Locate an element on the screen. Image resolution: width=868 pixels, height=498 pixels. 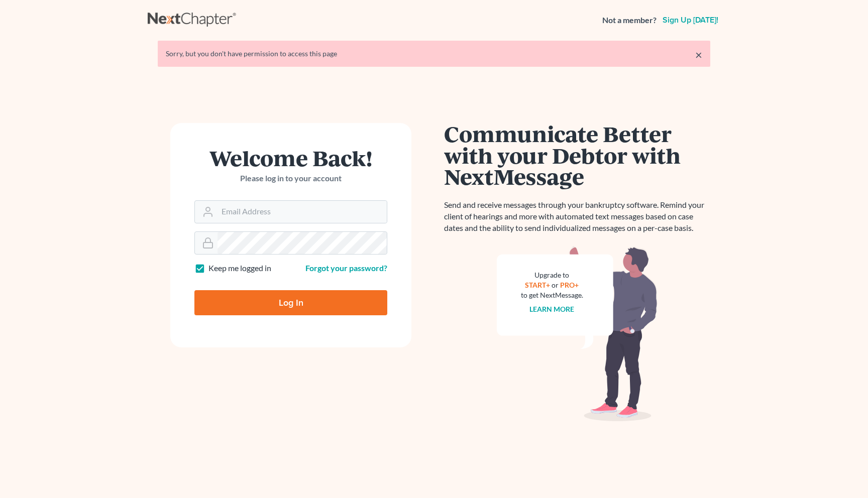
h1: Communicate Better with your Debtor with NextMessage is located at coordinates (577, 155).